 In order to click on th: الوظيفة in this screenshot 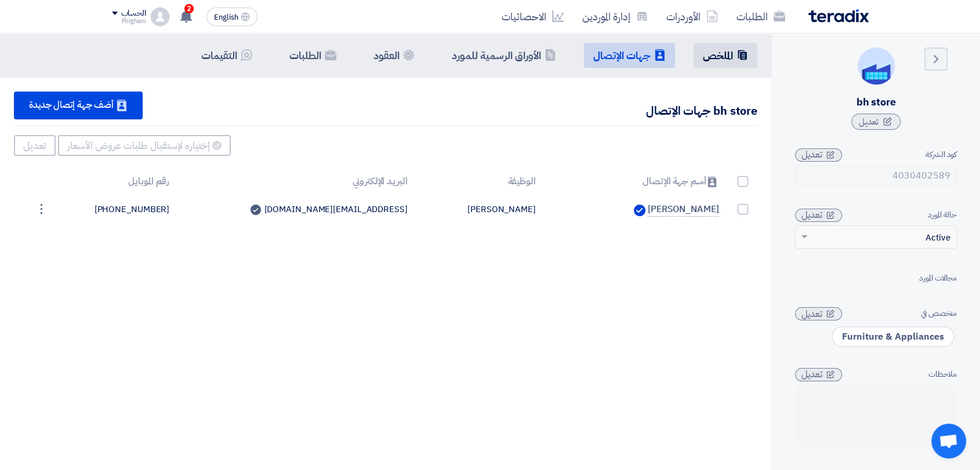, I will do `click(481, 182)`.